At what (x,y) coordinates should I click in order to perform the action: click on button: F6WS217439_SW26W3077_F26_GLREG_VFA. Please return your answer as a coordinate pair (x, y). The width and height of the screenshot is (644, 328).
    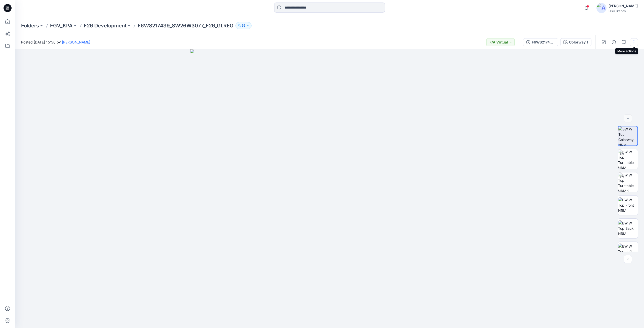
    Looking at the image, I should click on (541, 42).